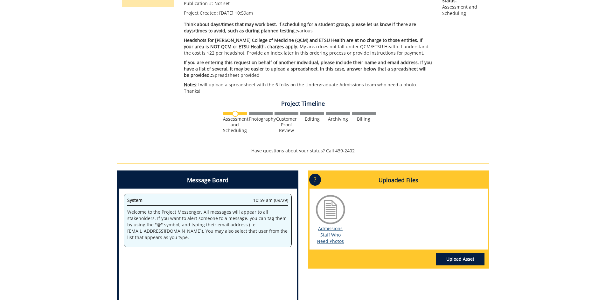 This screenshot has height=300, width=606. I want to click on h4: Uploaded Files, so click(398, 181).